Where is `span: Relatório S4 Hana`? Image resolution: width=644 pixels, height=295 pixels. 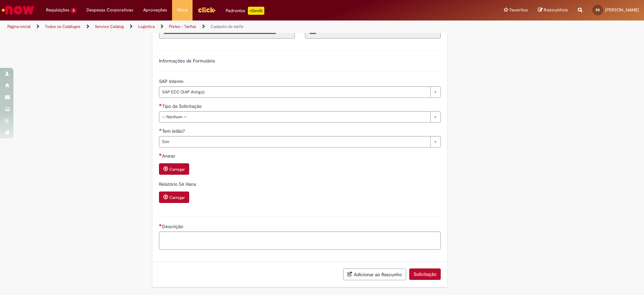
span: Relatório S4 Hana is located at coordinates (178, 184).